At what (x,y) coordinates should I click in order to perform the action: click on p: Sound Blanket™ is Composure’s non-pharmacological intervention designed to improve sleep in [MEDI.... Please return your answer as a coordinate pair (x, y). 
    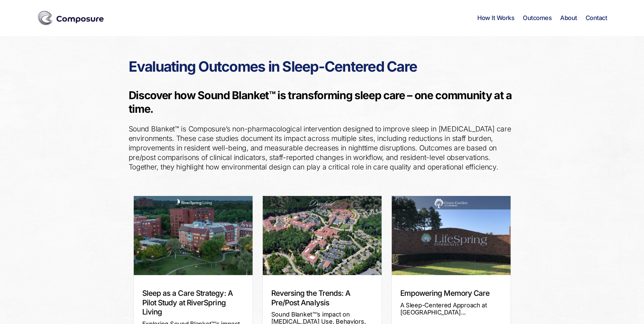
    Looking at the image, I should click on (322, 148).